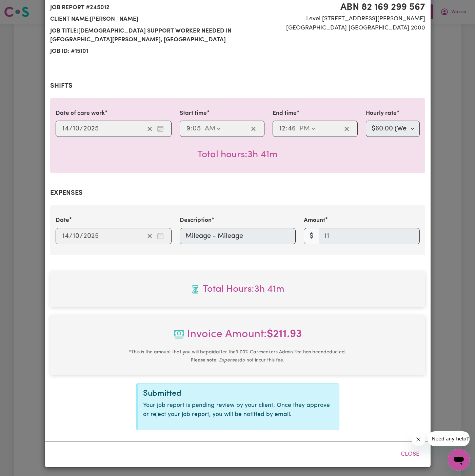 The image size is (475, 476). I want to click on h2: Shifts, so click(238, 86).